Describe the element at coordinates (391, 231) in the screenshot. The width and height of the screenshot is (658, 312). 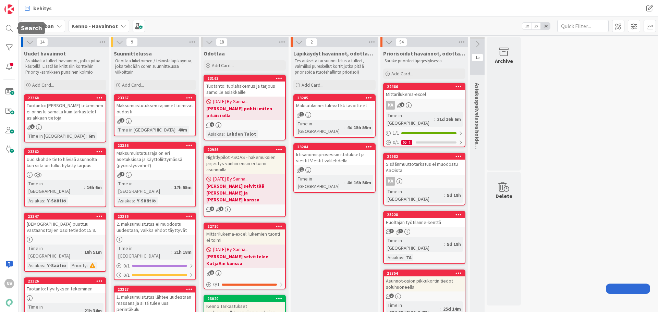
I see `span: 2` at that location.